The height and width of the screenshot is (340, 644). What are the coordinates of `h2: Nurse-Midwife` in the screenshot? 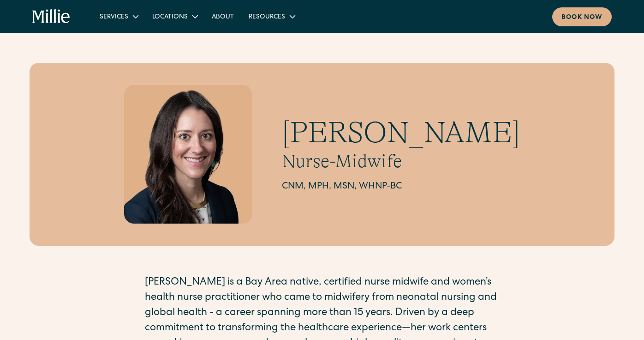 It's located at (401, 161).